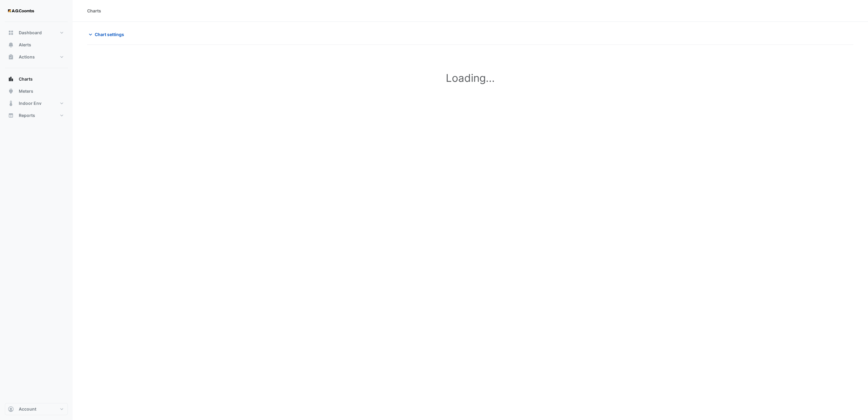 This screenshot has height=420, width=868. I want to click on app-icon: Meters, so click(11, 91).